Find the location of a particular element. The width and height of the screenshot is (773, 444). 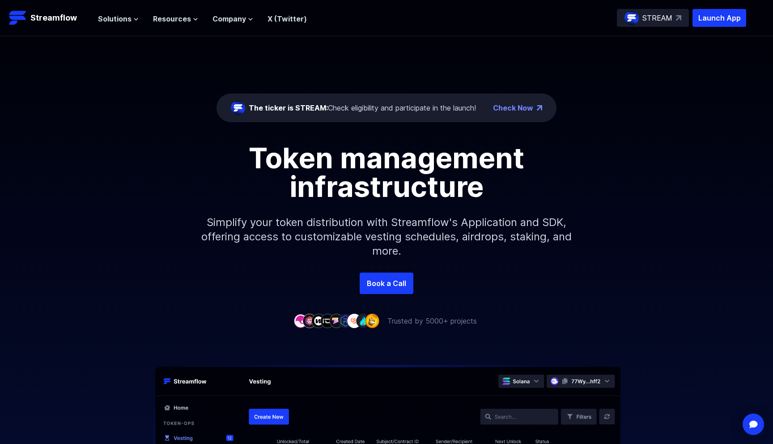

img: Streamflow Logo is located at coordinates (18, 18).